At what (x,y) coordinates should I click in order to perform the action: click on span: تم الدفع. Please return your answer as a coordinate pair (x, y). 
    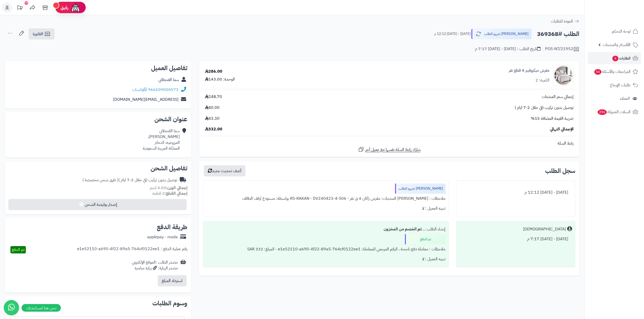
    Looking at the image, I should click on (18, 250).